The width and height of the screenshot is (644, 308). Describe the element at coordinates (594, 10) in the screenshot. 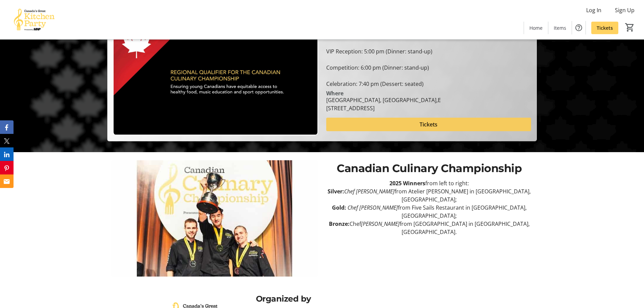

I see `span: Log In` at that location.